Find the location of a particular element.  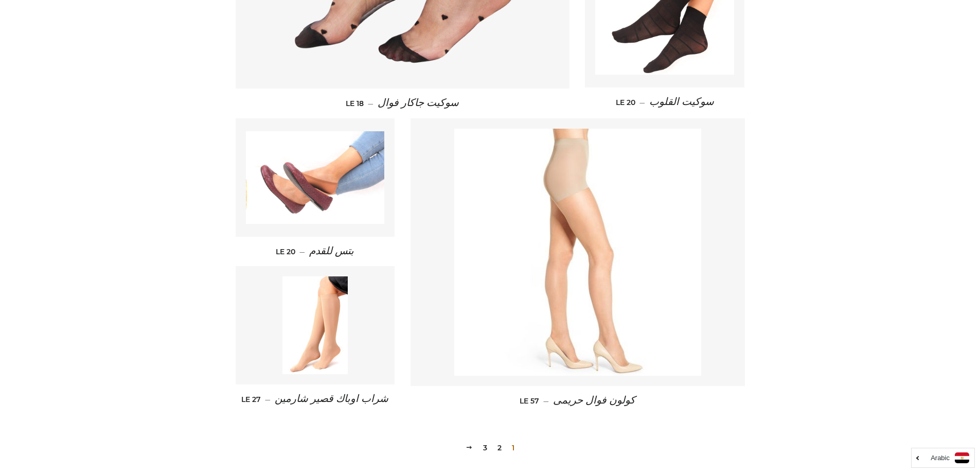

span: LE 18 is located at coordinates (355, 103).